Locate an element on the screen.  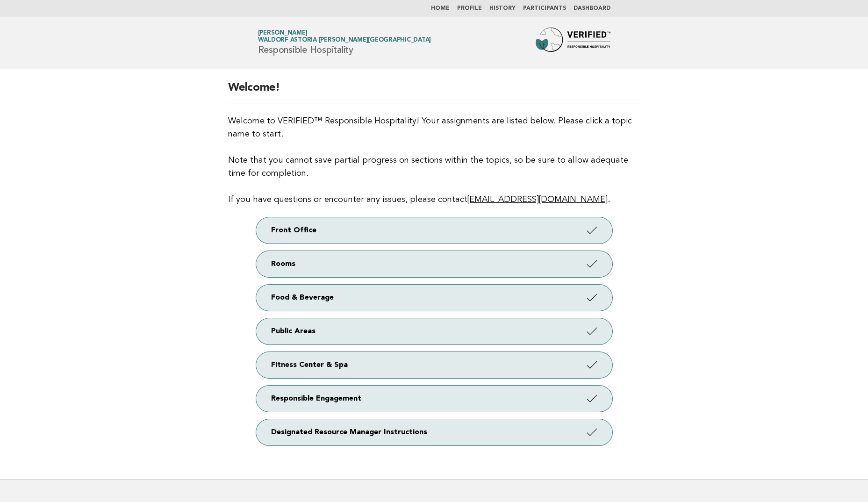
a: Profile is located at coordinates (469, 8).